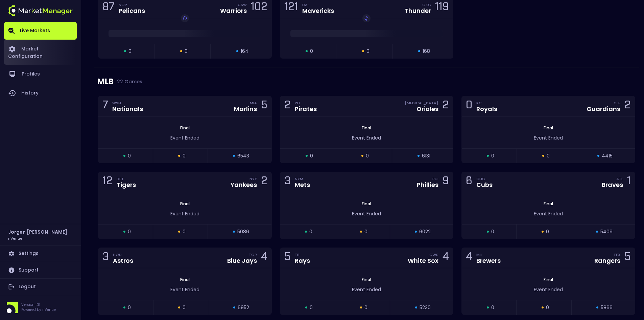 Image resolution: width=644 pixels, height=320 pixels. What do you see at coordinates (253, 255) in the screenshot?
I see `div: TOR` at bounding box center [253, 255].